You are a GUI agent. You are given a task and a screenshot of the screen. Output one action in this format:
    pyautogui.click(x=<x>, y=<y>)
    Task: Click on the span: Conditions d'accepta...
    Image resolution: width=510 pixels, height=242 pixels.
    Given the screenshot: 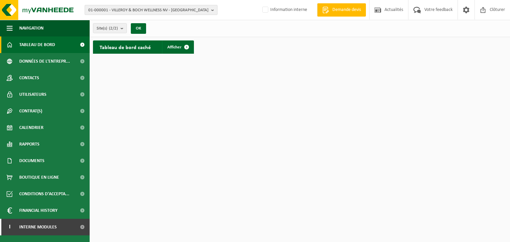 What is the action you would take?
    pyautogui.click(x=44, y=194)
    